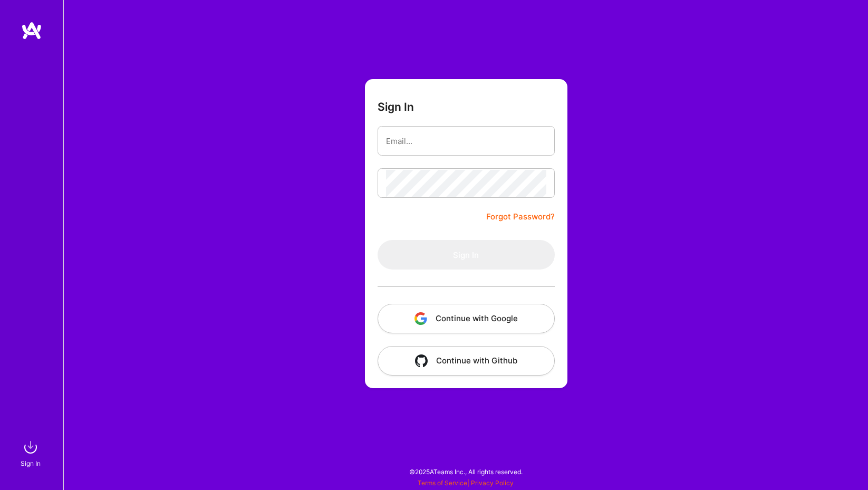 This screenshot has height=490, width=868. What do you see at coordinates (521, 217) in the screenshot?
I see `a: Forgot Password?` at bounding box center [521, 217].